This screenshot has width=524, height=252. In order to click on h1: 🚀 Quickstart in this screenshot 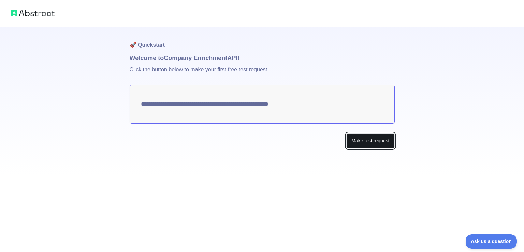, I will do `click(262, 40)`.